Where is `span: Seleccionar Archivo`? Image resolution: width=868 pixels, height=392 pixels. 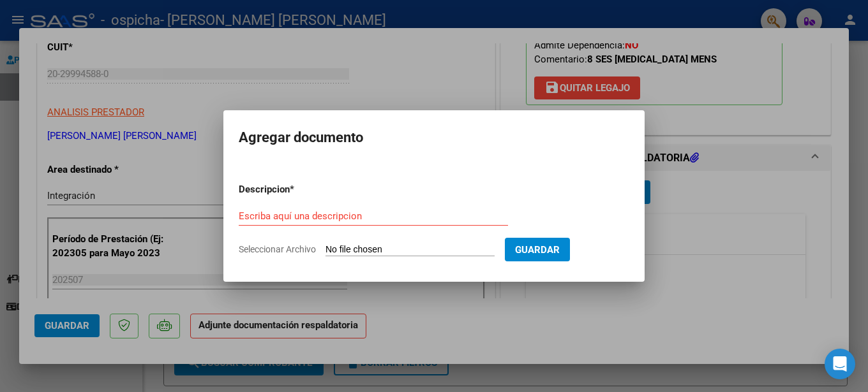
span: Seleccionar Archivo is located at coordinates (277, 250).